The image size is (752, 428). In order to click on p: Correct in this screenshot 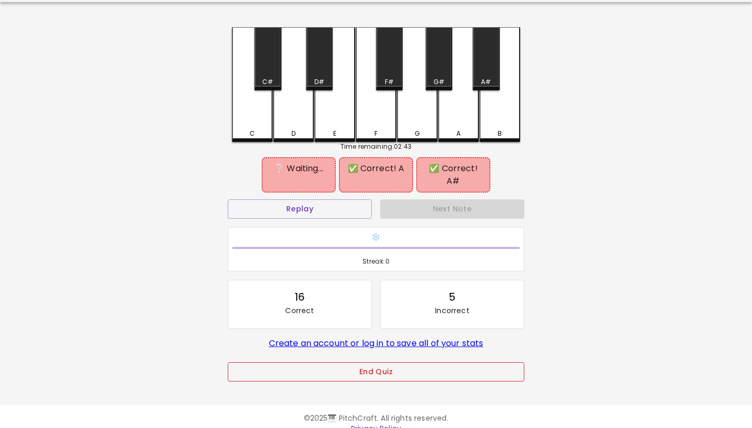, I will do `click(299, 311)`.